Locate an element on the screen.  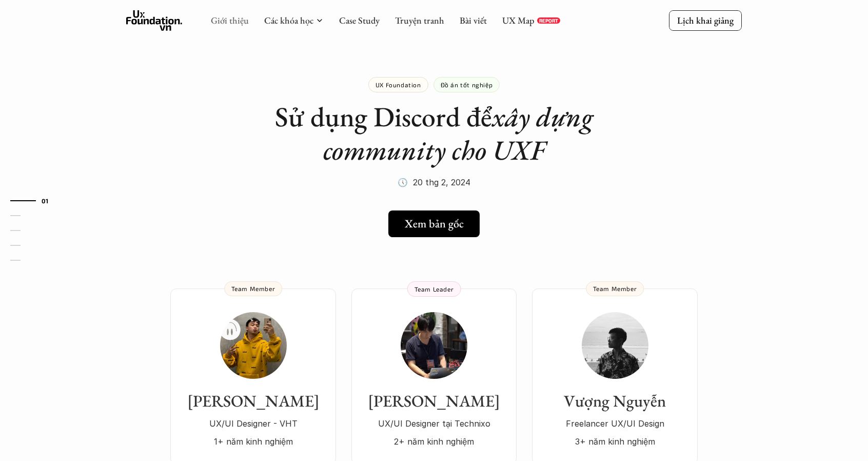
a: Case Study is located at coordinates (359, 20).